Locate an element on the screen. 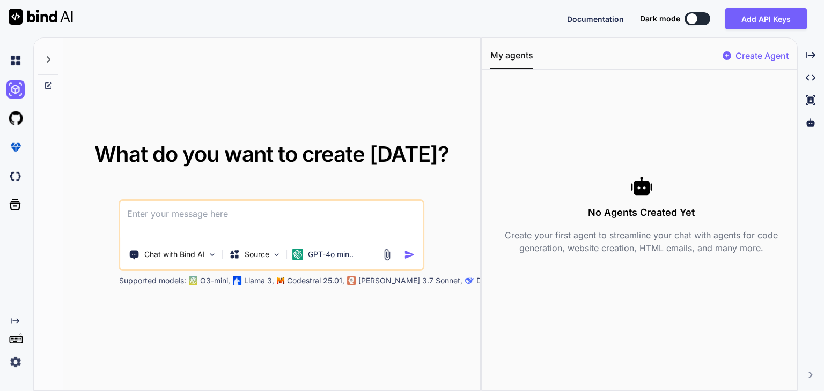 The image size is (824, 391). p: Source is located at coordinates (257, 255).